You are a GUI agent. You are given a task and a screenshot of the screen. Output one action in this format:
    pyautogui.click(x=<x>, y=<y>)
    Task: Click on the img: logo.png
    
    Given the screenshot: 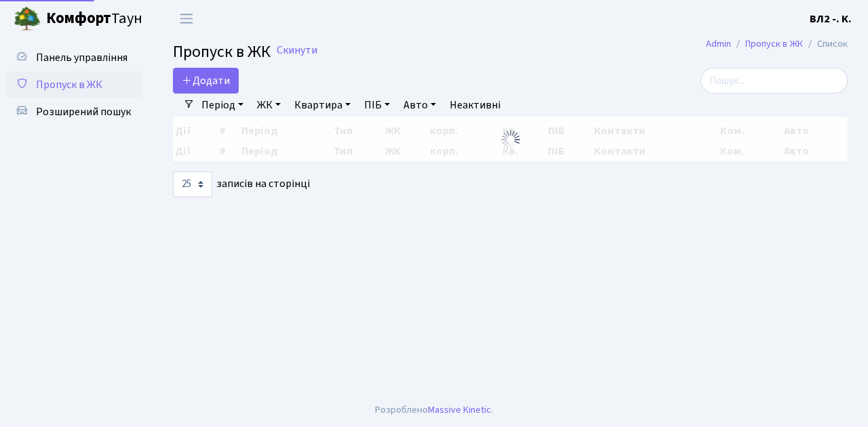 What is the action you would take?
    pyautogui.click(x=27, y=19)
    